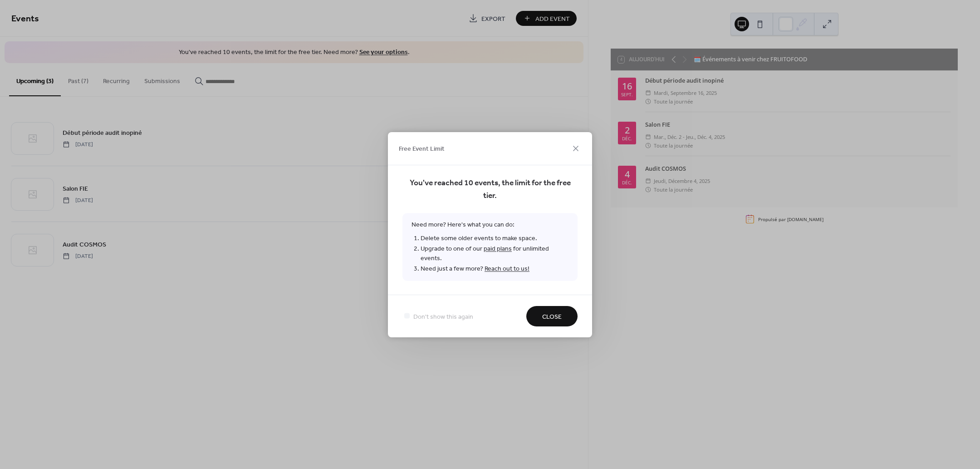 The height and width of the screenshot is (469, 980). I want to click on a: paid plans, so click(498, 248).